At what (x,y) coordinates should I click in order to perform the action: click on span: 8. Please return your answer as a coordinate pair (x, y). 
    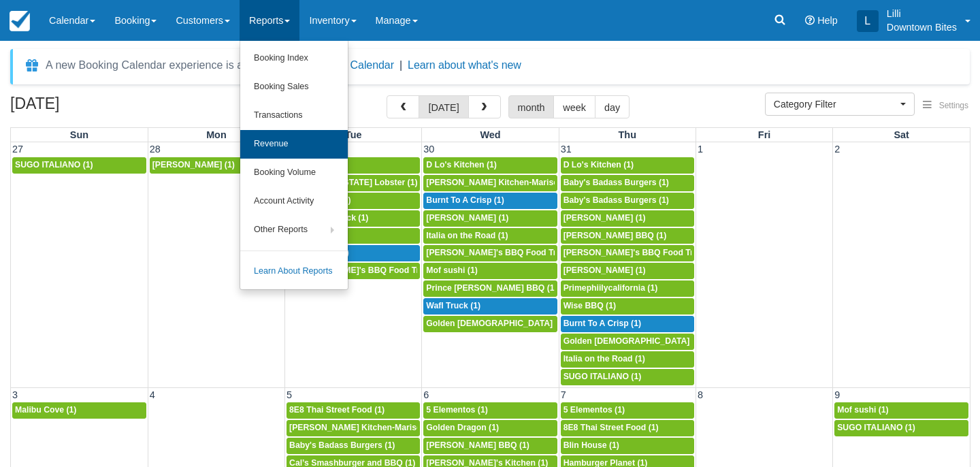
    Looking at the image, I should click on (701, 394).